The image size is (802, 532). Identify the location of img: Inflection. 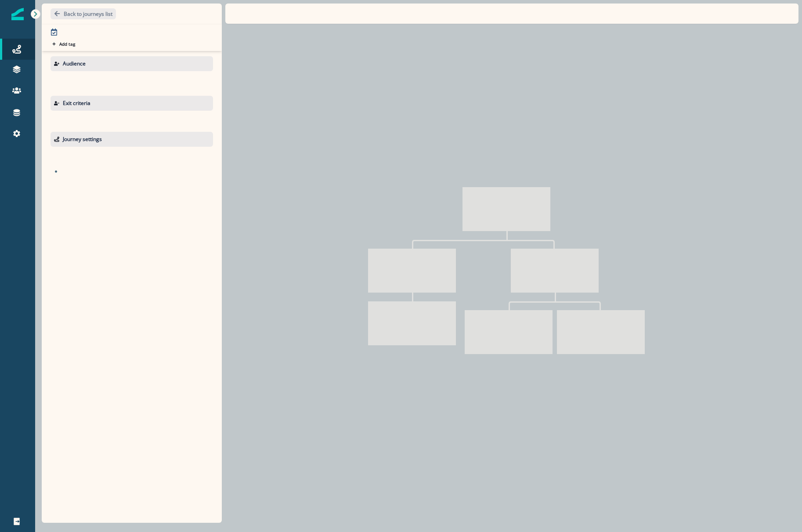
(17, 14).